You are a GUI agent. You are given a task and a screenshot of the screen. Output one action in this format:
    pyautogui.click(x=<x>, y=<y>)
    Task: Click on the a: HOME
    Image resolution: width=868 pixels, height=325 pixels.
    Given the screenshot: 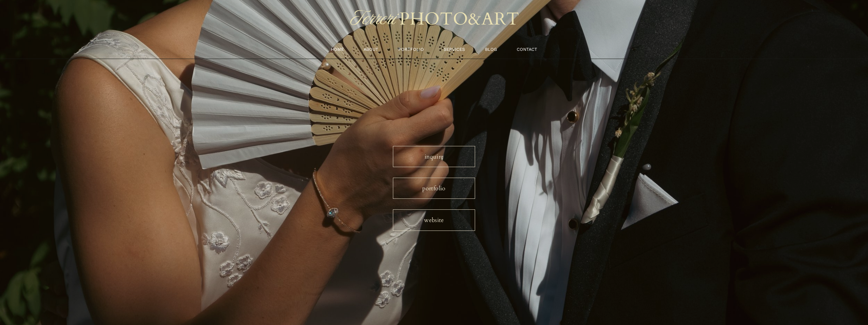 What is the action you would take?
    pyautogui.click(x=337, y=50)
    